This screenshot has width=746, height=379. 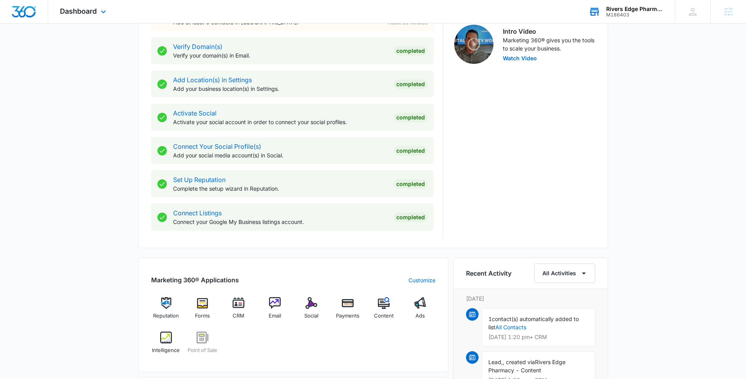 What do you see at coordinates (384, 311) in the screenshot?
I see `a: Content` at bounding box center [384, 311].